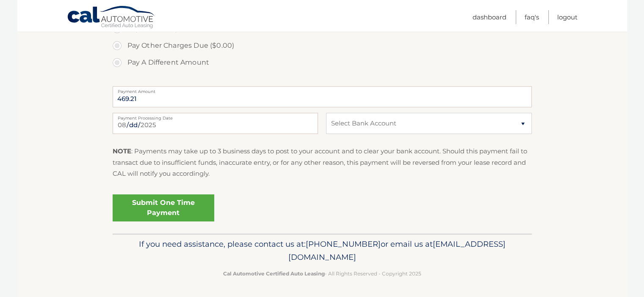  Describe the element at coordinates (322, 252) in the screenshot. I see `p: If you need assistance, please contact us at: or email us at` at that location.